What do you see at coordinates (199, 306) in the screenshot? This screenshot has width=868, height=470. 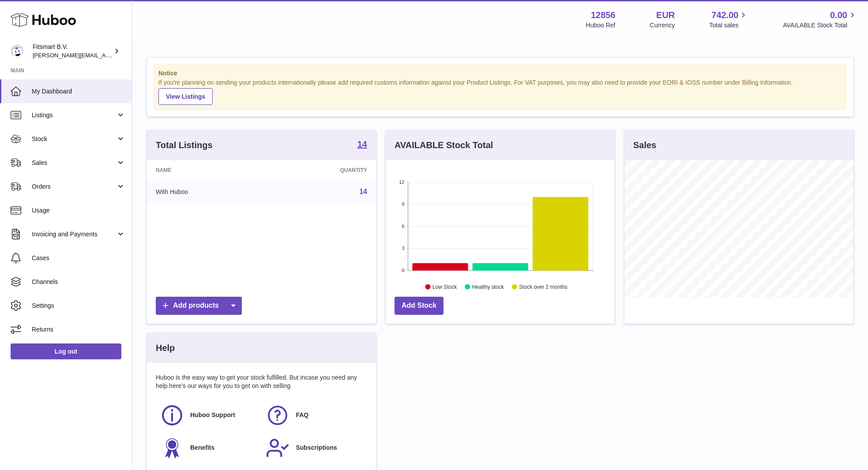 I see `a: Add products` at bounding box center [199, 306].